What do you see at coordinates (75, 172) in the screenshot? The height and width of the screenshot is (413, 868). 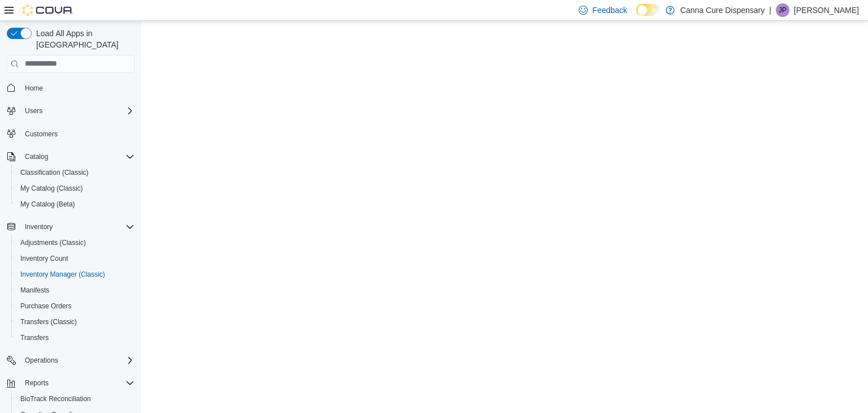 I see `button: Classification (Classic)` at bounding box center [75, 172].